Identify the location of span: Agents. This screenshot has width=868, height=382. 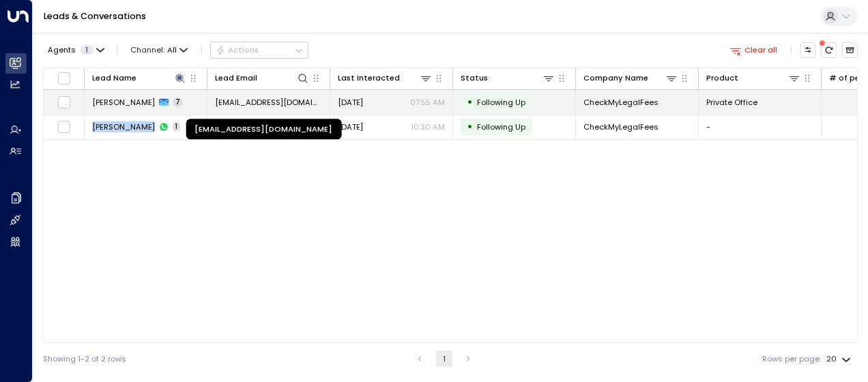
(61, 50).